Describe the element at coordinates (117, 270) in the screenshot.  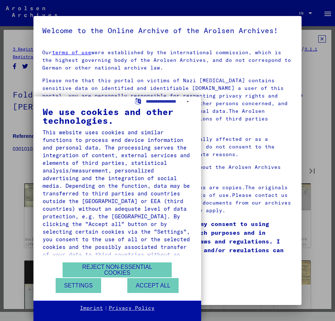
I see `button: Reject non-essential cookies` at that location.